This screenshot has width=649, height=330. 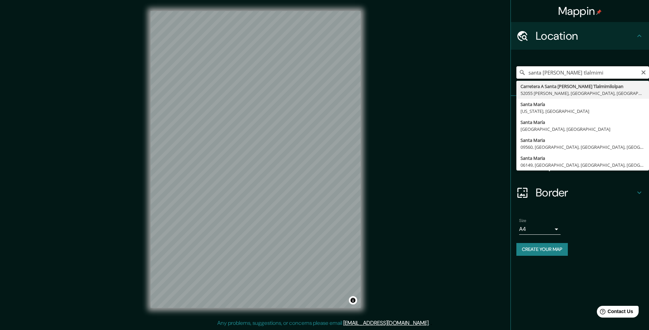 What do you see at coordinates (585, 193) in the screenshot?
I see `h4: Border` at bounding box center [585, 193].